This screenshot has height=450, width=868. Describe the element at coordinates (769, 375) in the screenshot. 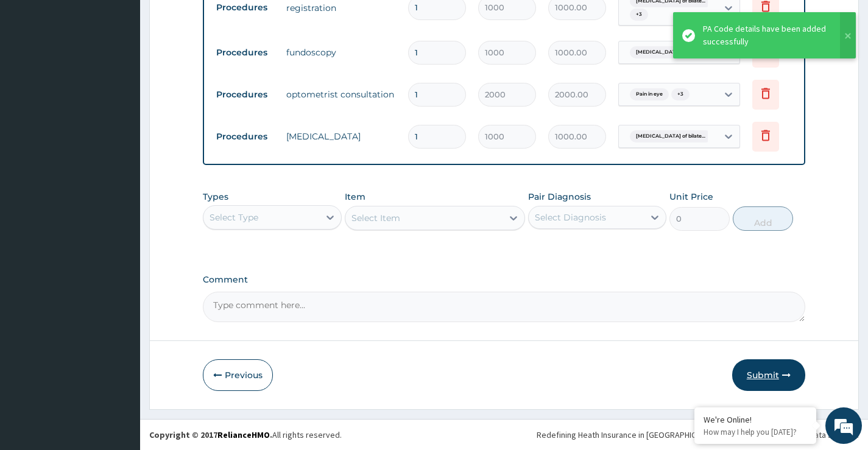

I see `button: Submit` at that location.